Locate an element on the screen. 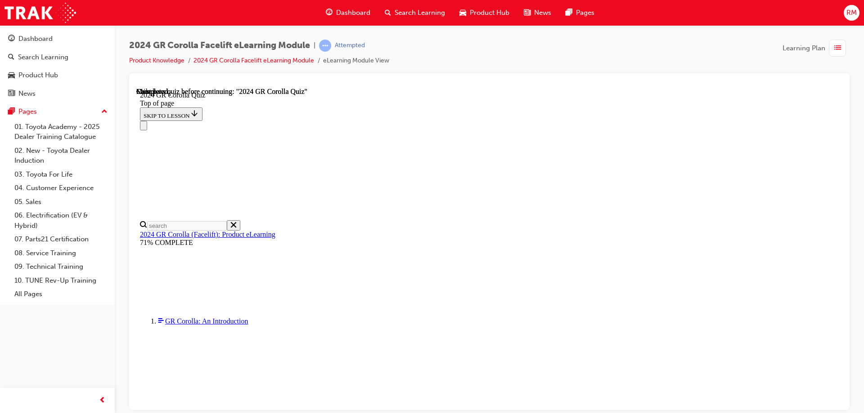 This screenshot has width=864, height=413. a: 03. Toyota For Life is located at coordinates (61, 174).